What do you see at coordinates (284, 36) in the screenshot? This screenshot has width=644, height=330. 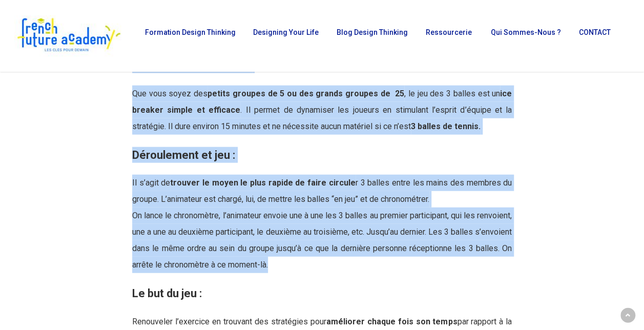 I see `a: Designing Your Life` at bounding box center [284, 36].